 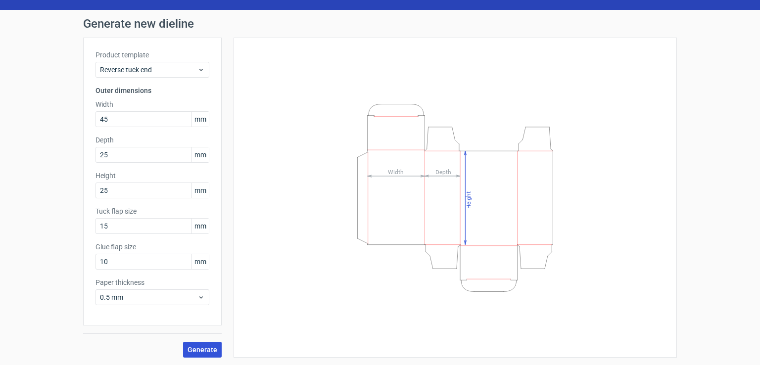 What do you see at coordinates (152, 104) in the screenshot?
I see `label: Width` at bounding box center [152, 104].